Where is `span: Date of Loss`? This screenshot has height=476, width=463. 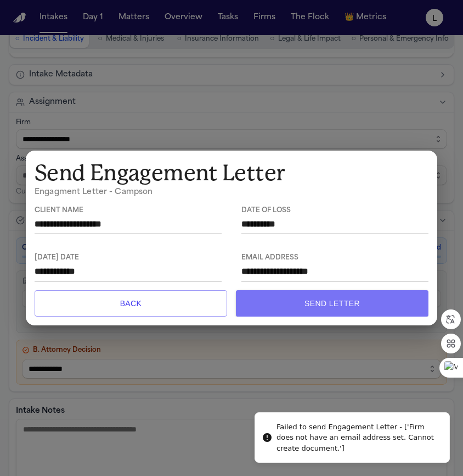 span: Date of Loss is located at coordinates (335, 211).